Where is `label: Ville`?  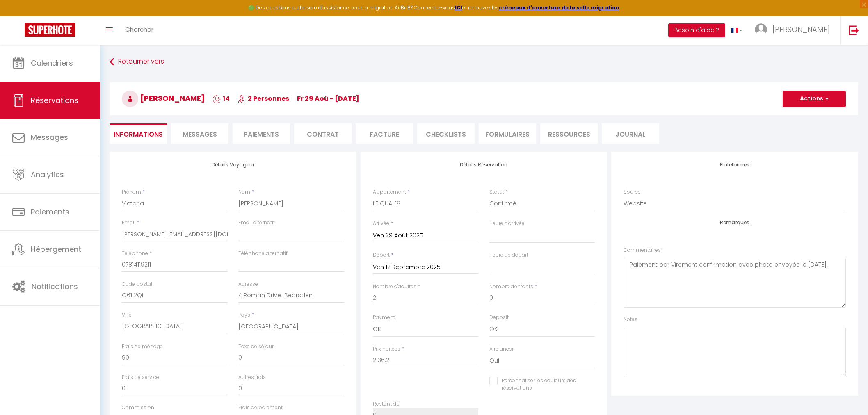 label: Ville is located at coordinates (127, 315).